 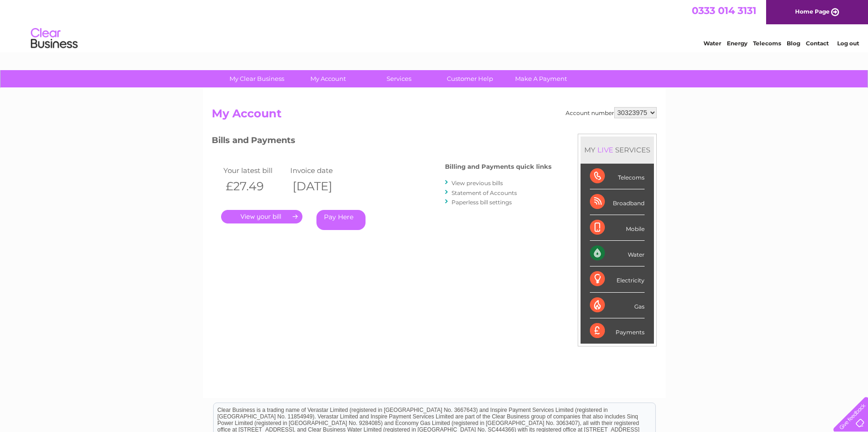 What do you see at coordinates (617, 176) in the screenshot?
I see `div: Telecoms` at bounding box center [617, 176].